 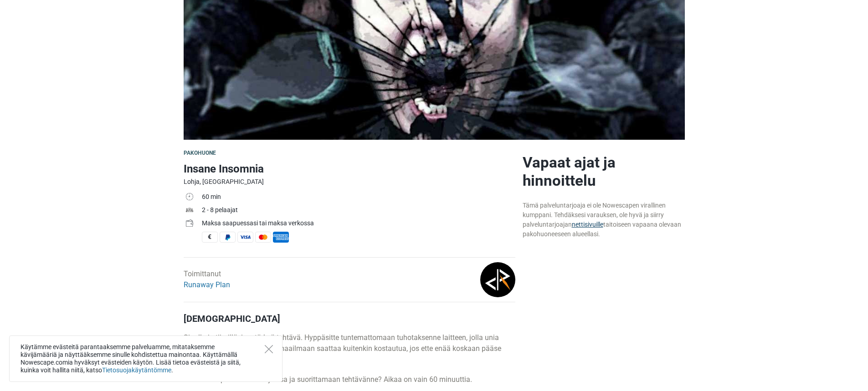 What do you see at coordinates (349, 380) in the screenshot?
I see `p: Onnistutko pakenemaan ajoissa ja suorittamaan tehtävänne? Aikaa on vain 60 minuuttia.` at bounding box center [349, 380].